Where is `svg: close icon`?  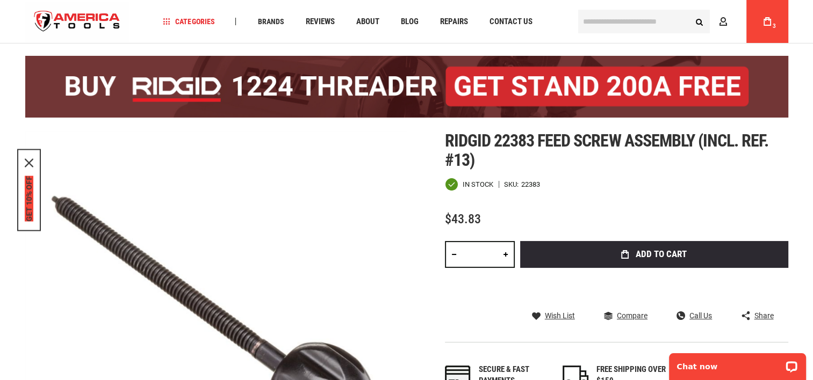 svg: close icon is located at coordinates (29, 163).